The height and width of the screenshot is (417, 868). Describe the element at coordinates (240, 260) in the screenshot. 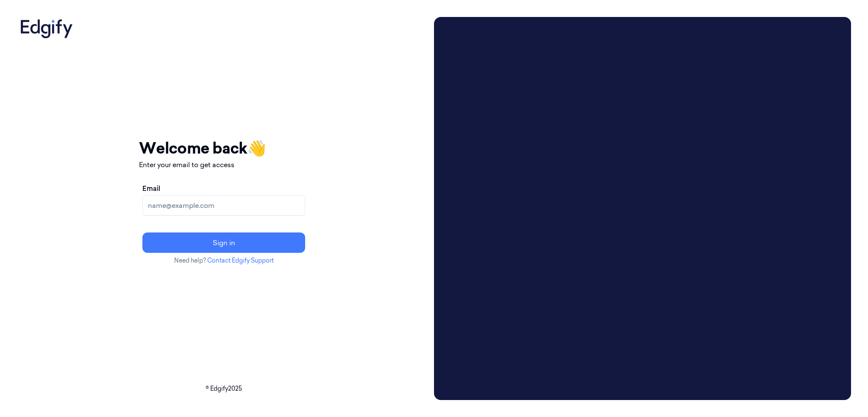

I see `a: Contact Edgify Support` at that location.